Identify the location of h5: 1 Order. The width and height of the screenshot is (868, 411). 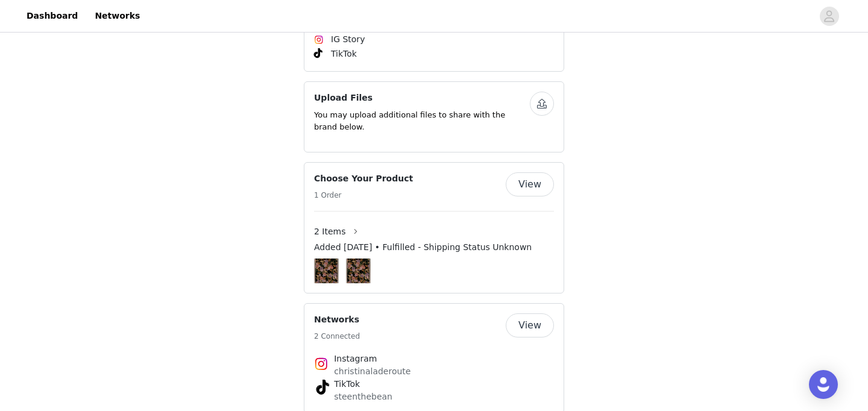
(364, 195).